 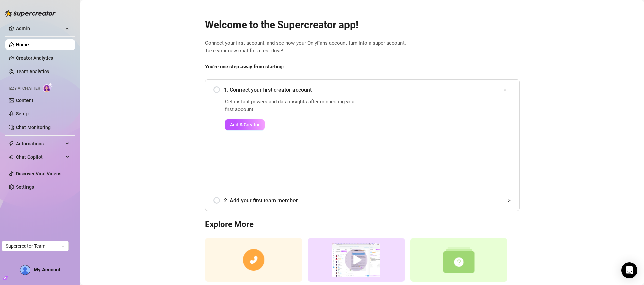 What do you see at coordinates (254, 260) in the screenshot?
I see `img: consulting call` at bounding box center [254, 260].